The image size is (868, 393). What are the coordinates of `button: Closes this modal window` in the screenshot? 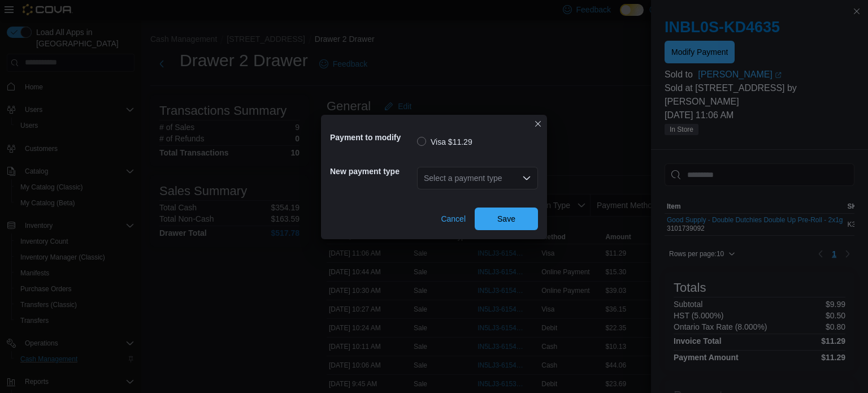 It's located at (538, 124).